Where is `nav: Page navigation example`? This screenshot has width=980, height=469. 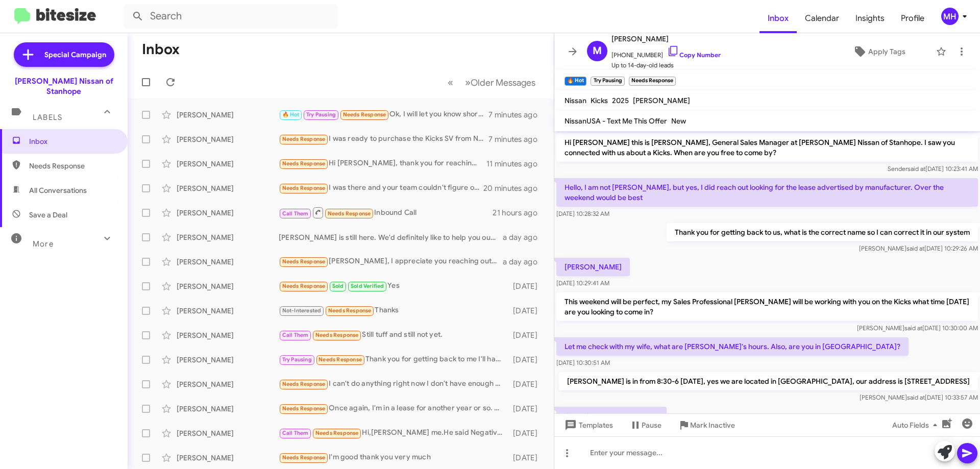 nav: Page navigation example is located at coordinates (491, 82).